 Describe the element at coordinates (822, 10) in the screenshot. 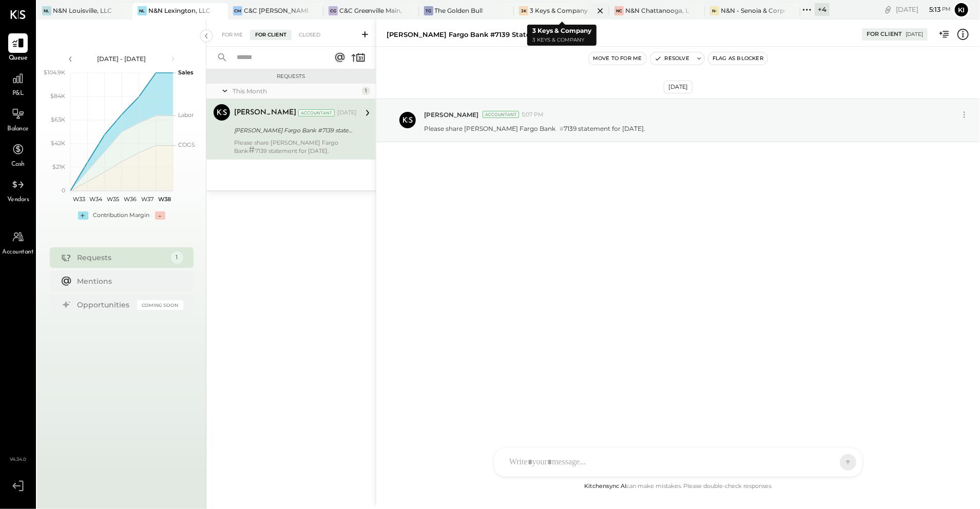

I see `div: + 4` at that location.